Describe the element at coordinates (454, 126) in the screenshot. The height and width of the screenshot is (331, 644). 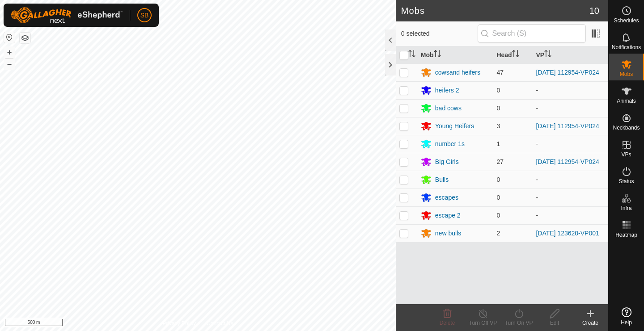
I see `div: Young Heifers` at that location.